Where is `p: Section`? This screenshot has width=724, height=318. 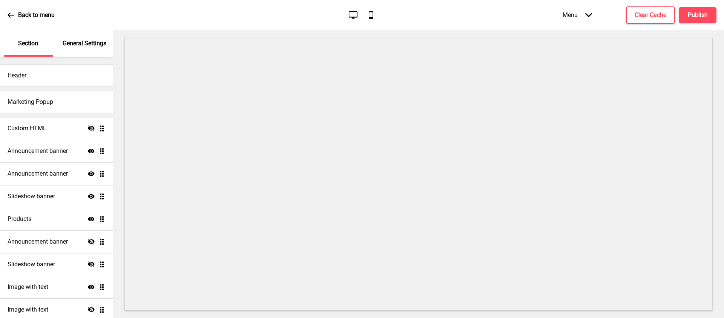 p: Section is located at coordinates (28, 43).